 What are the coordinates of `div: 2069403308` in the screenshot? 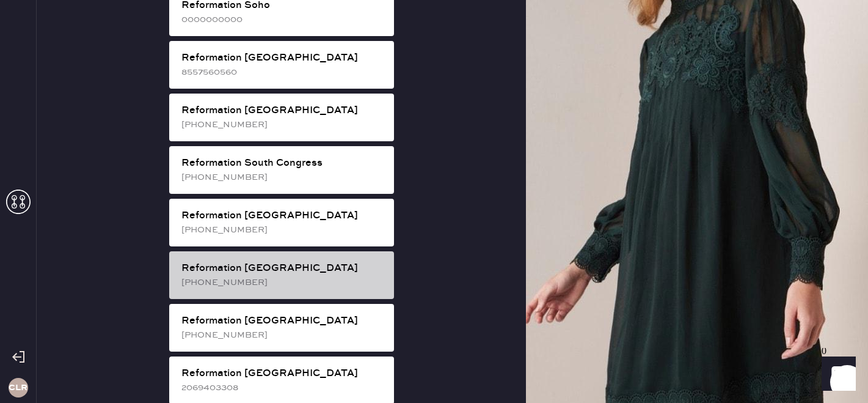 It's located at (283, 387).